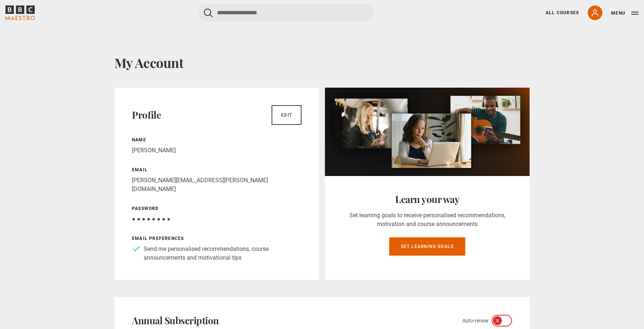  I want to click on p: Email preferences, so click(217, 238).